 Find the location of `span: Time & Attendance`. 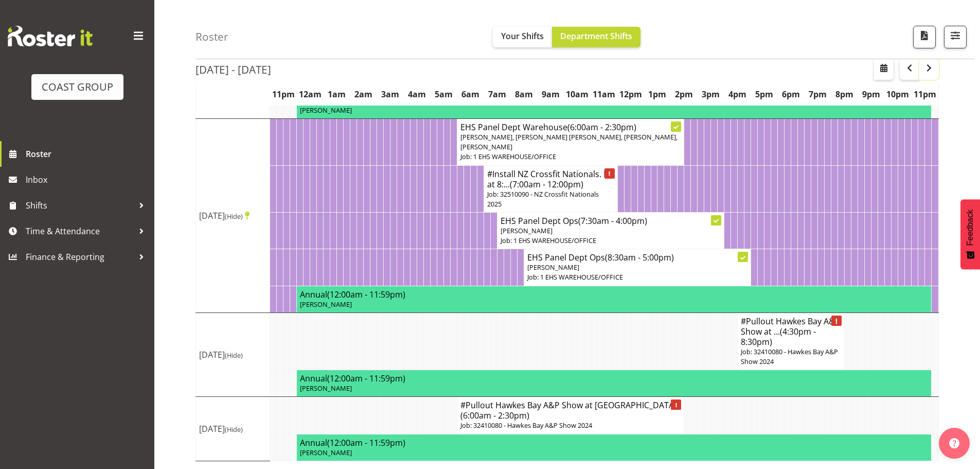

span: Time & Attendance is located at coordinates (79, 231).